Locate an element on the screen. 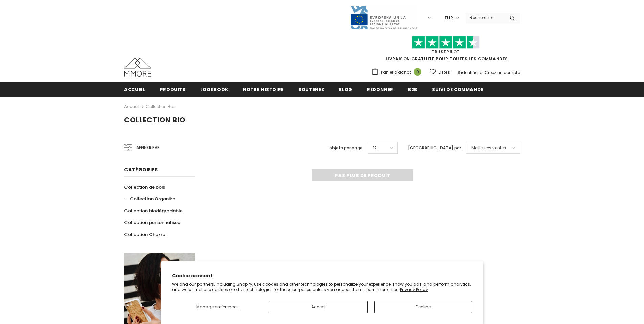 This screenshot has height=324, width=644. a: Listes is located at coordinates (440, 72).